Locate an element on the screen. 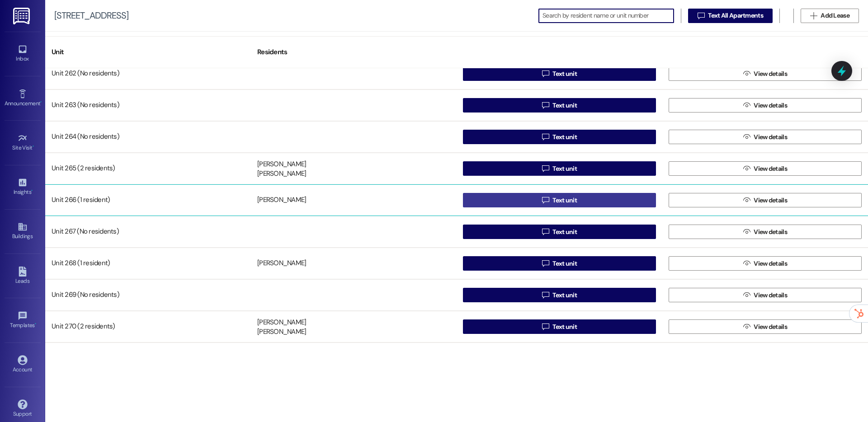 This screenshot has width=868, height=422. a: Site Visit • is located at coordinates (23, 143).